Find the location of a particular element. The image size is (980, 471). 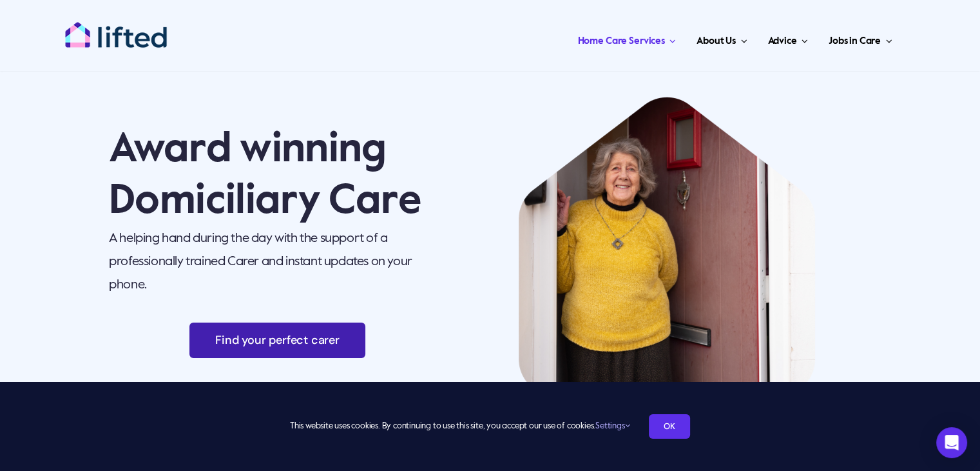

span: Home Care Services is located at coordinates (621, 41).